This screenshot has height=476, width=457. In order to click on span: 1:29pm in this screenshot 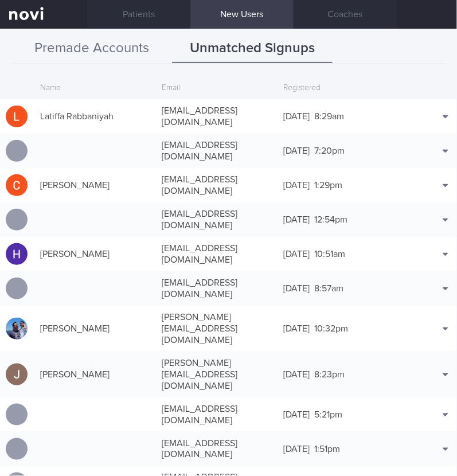, I will do `click(329, 185)`.